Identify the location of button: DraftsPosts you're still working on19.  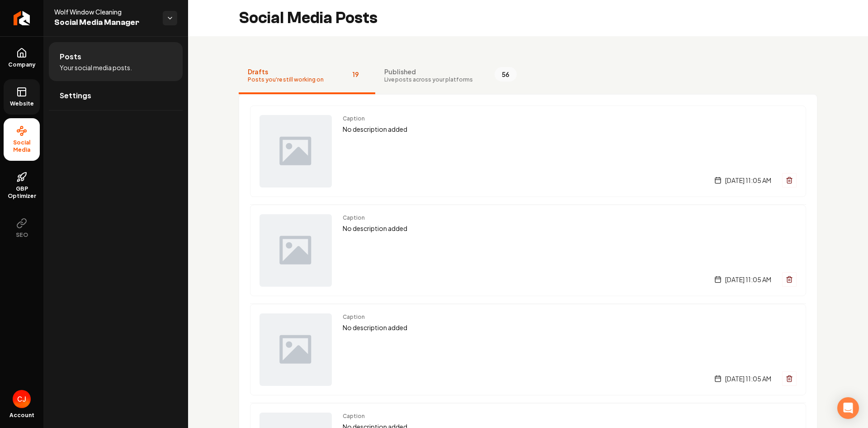
(307, 76).